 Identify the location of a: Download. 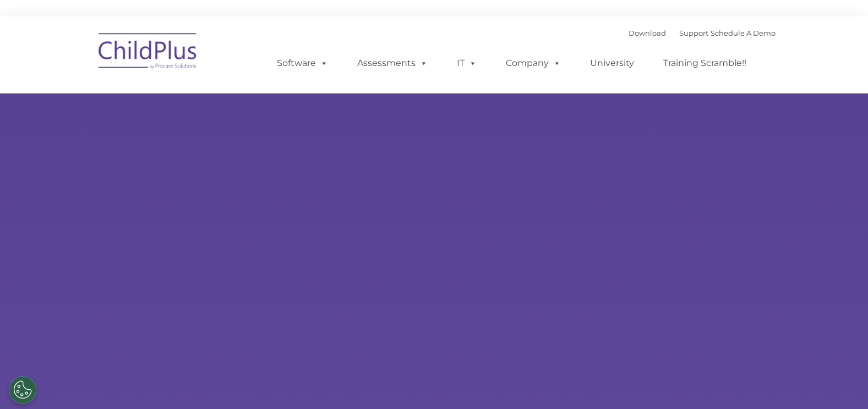
(647, 33).